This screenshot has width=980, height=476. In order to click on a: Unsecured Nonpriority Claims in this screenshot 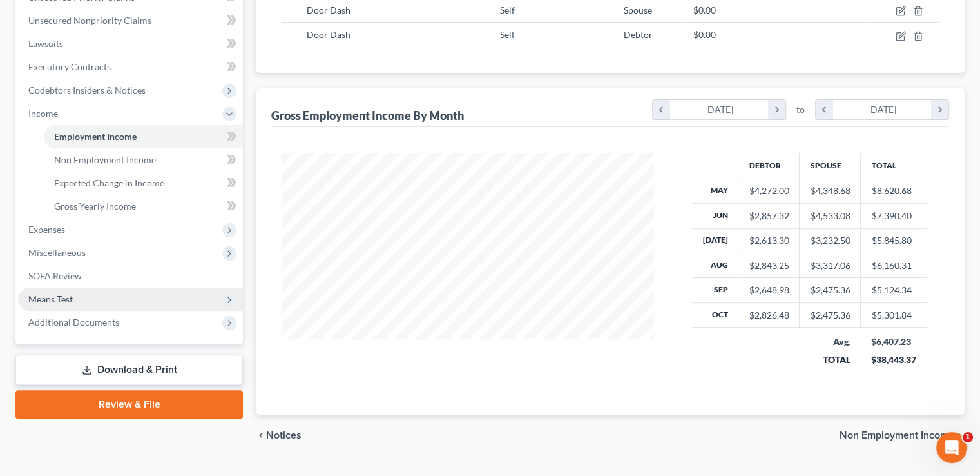, I will do `click(130, 21)`.